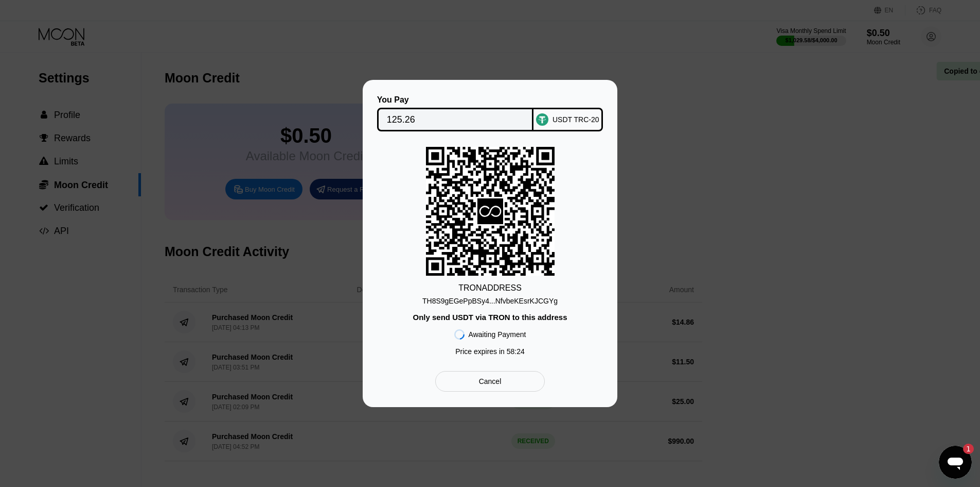  Describe the element at coordinates (490, 113) in the screenshot. I see `div: You PayUSDT TRC-20` at that location.